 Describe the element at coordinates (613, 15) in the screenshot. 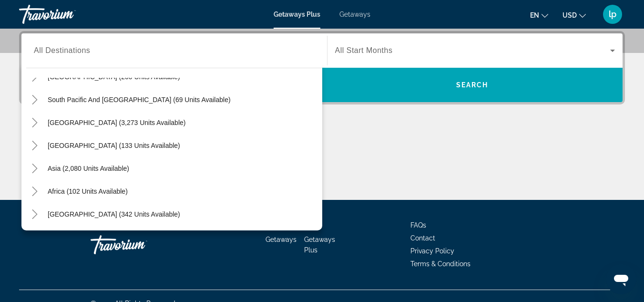

I see `button: User Menu` at that location.